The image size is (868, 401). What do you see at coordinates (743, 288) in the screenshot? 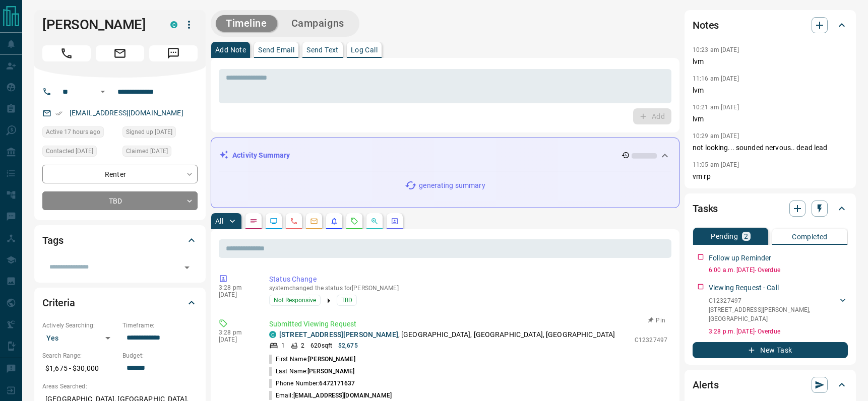
I see `p: Viewing Request - Call` at bounding box center [743, 288].